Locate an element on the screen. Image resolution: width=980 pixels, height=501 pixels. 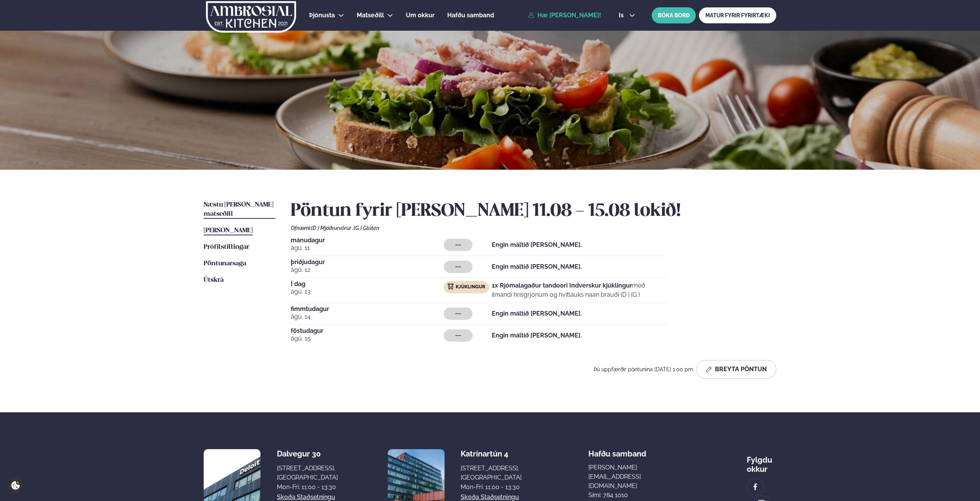
img: logo is located at coordinates (251, 17).